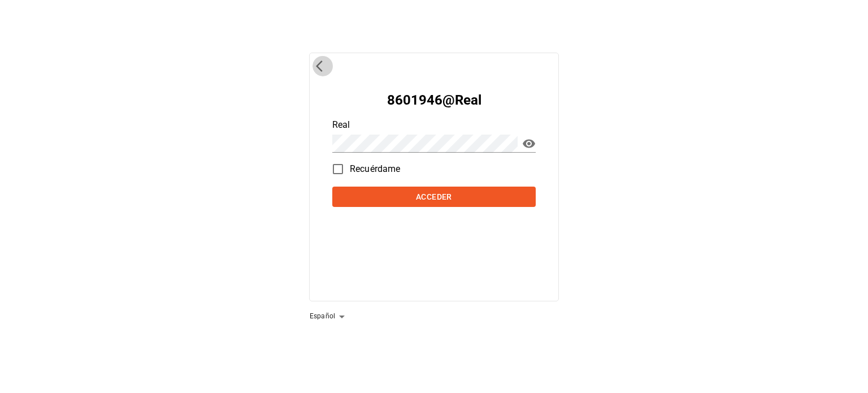 Image resolution: width=868 pixels, height=393 pixels. Describe the element at coordinates (434, 196) in the screenshot. I see `font: Acceder` at that location.